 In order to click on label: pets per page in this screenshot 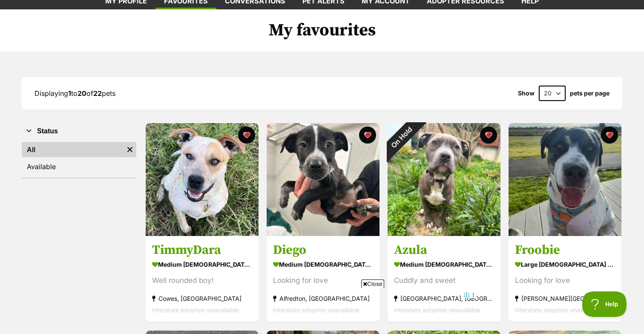, I will do `click(589, 93)`.